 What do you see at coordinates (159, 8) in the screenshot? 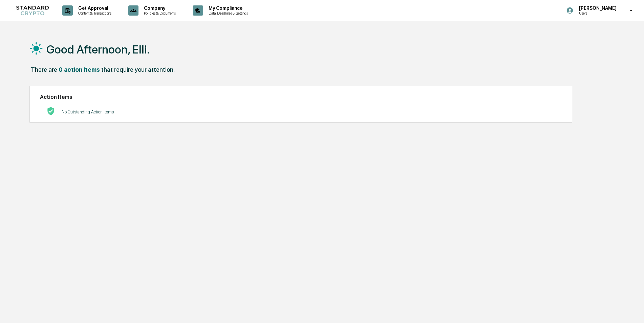
I see `p: Company` at bounding box center [159, 8].